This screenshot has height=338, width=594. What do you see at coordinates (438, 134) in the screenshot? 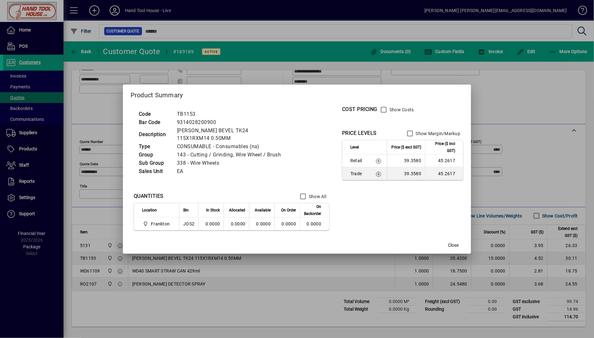
I see `label: Show Margin/Markup` at bounding box center [438, 134].